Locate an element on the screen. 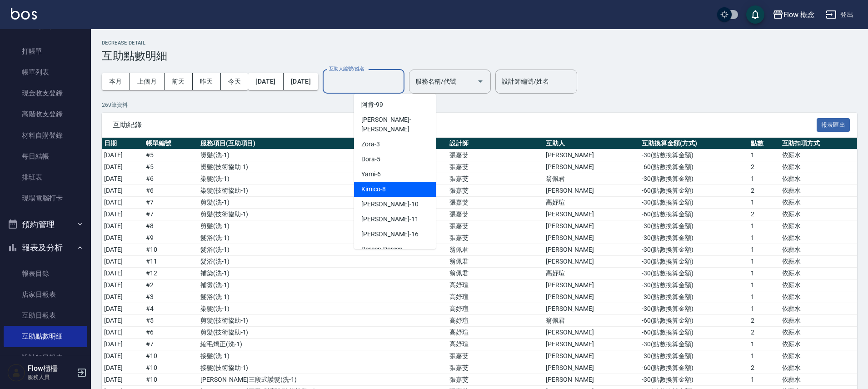 This screenshot has height=389, width=868. button: 上個月 is located at coordinates (147, 81).